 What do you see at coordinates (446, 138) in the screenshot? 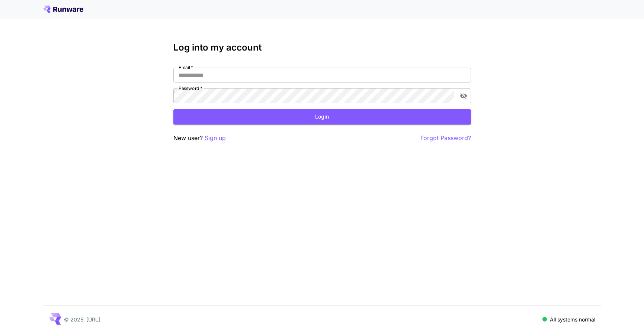
I see `p: Forgot Password?` at bounding box center [446, 138].